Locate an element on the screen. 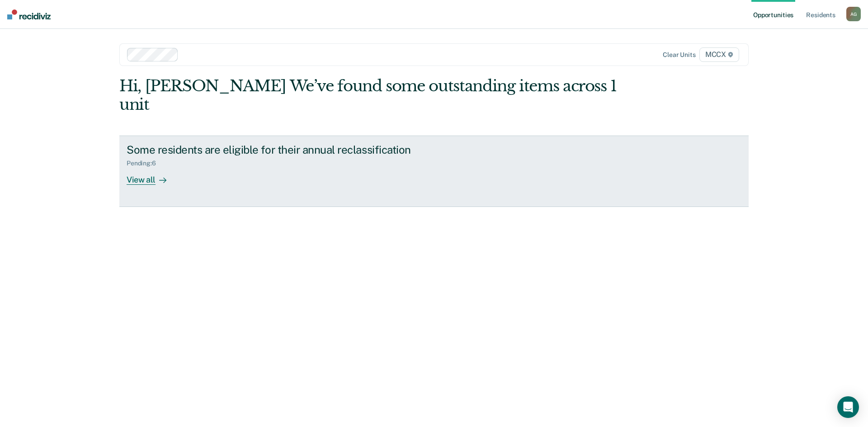 The width and height of the screenshot is (868, 427). div: Clear units is located at coordinates (679, 55).